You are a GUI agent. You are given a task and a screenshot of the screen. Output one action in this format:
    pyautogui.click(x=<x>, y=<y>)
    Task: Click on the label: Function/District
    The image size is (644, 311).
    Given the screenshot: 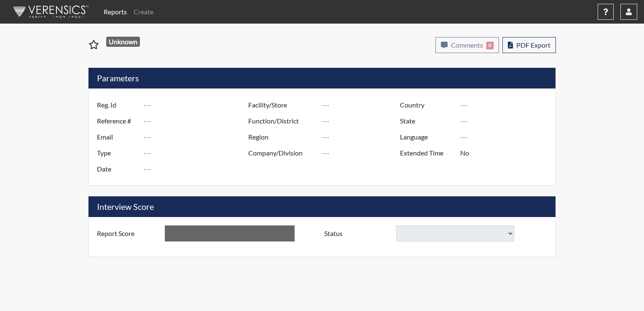 What is the action you would take?
    pyautogui.click(x=282, y=121)
    